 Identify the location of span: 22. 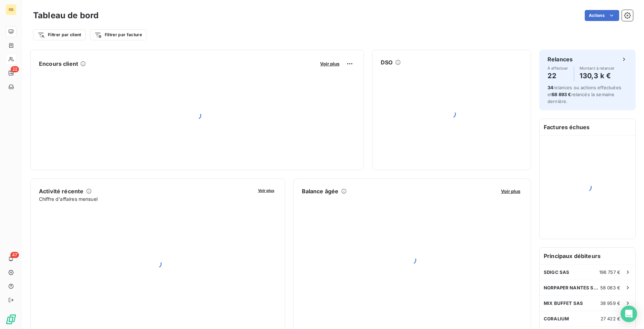
(15, 69).